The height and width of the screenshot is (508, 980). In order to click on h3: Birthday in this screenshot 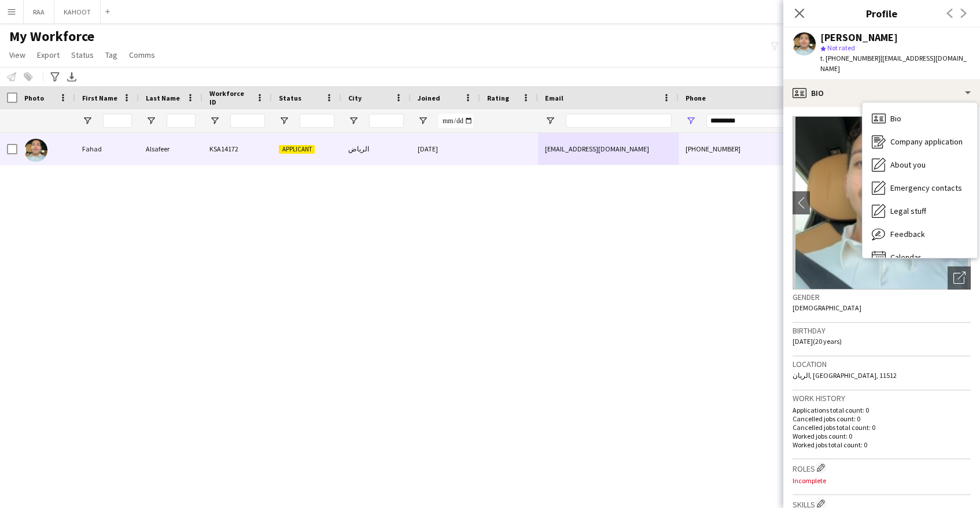, I will do `click(882, 330)`.